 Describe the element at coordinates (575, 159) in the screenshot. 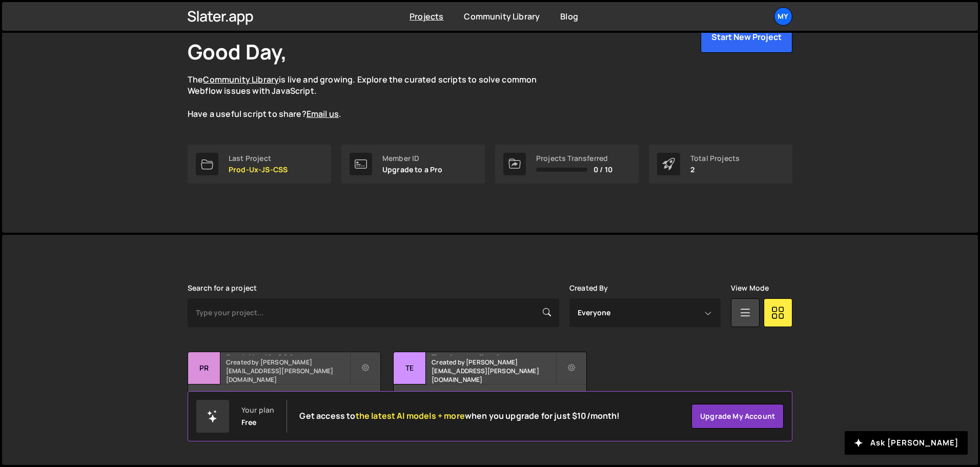

I see `div: Projects Transferred` at that location.